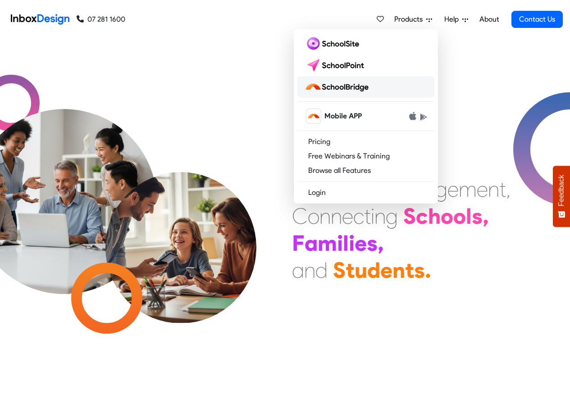 This screenshot has height=393, width=570. What do you see at coordinates (410, 19) in the screenshot?
I see `span: Products` at bounding box center [410, 19].